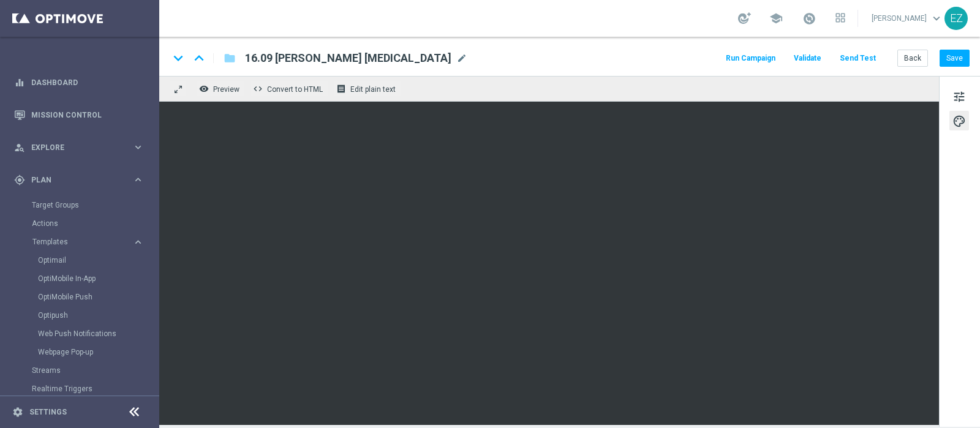 The height and width of the screenshot is (428, 980). I want to click on button: Validate, so click(807, 58).